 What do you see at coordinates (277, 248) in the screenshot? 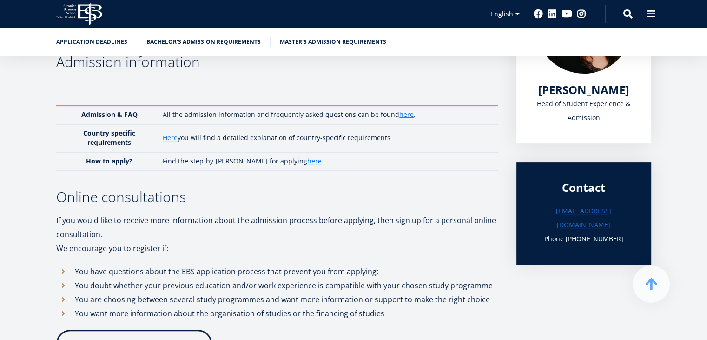
I see `p: We encourage you to register if:` at bounding box center [277, 248].